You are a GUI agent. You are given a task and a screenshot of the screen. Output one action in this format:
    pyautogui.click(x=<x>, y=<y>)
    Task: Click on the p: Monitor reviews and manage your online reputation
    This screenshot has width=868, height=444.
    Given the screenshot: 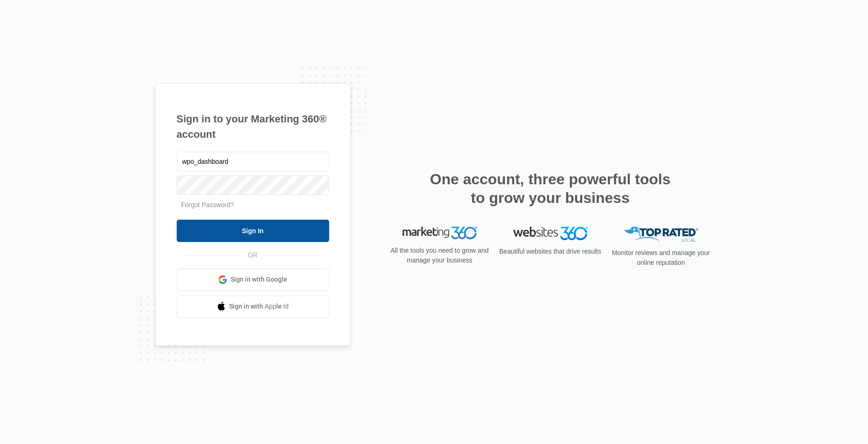 What is the action you would take?
    pyautogui.click(x=661, y=257)
    